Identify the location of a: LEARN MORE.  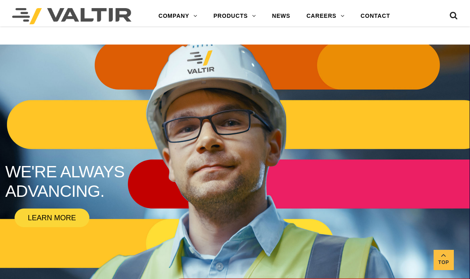
(52, 218).